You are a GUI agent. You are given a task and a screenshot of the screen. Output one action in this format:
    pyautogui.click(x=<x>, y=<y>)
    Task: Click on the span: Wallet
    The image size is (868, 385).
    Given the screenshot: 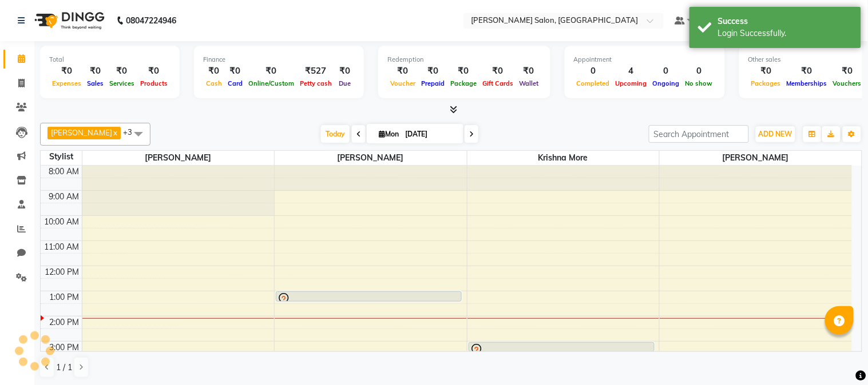 What is the action you would take?
    pyautogui.click(x=529, y=83)
    